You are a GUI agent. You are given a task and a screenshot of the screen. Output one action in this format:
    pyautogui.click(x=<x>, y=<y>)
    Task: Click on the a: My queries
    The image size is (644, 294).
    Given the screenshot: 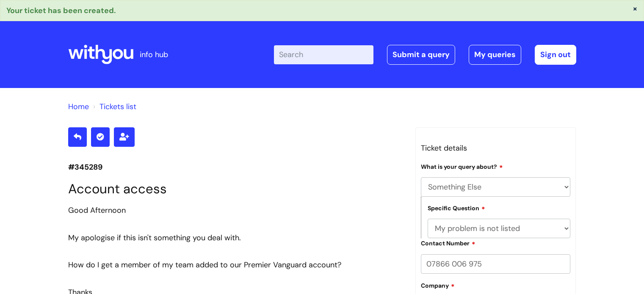 What is the action you would take?
    pyautogui.click(x=495, y=54)
    